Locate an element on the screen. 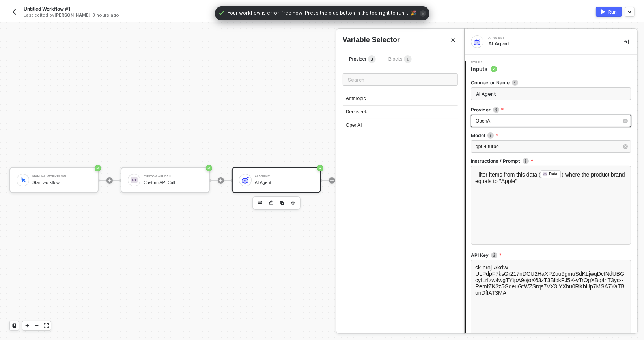  div: Last edited by - 3 hours ago is located at coordinates (163, 15).